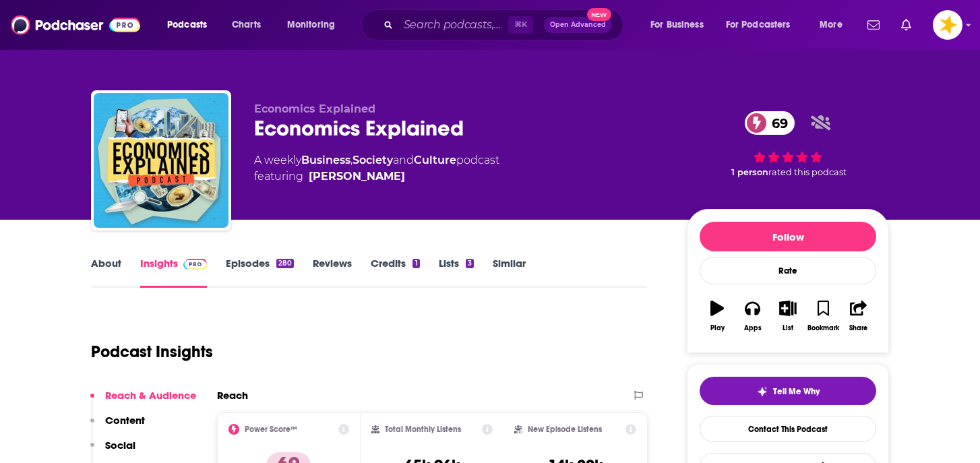 This screenshot has width=980, height=463. Describe the element at coordinates (752, 316) in the screenshot. I see `button: Apps` at that location.